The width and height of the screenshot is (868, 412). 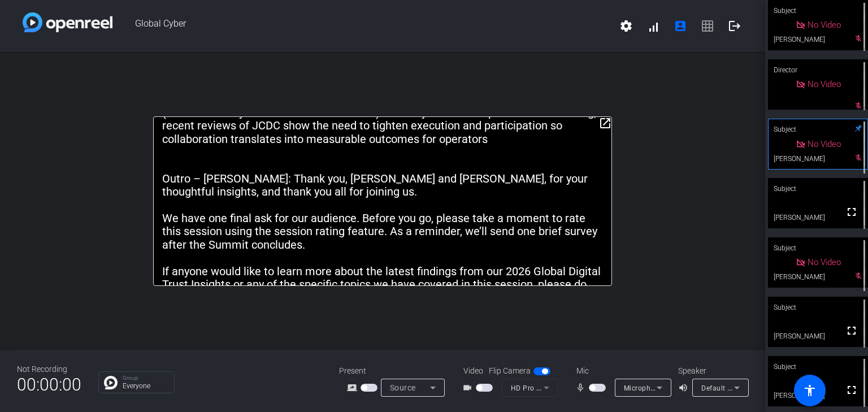 What do you see at coordinates (605, 123) in the screenshot?
I see `mat-icon: open_in_new` at bounding box center [605, 123].